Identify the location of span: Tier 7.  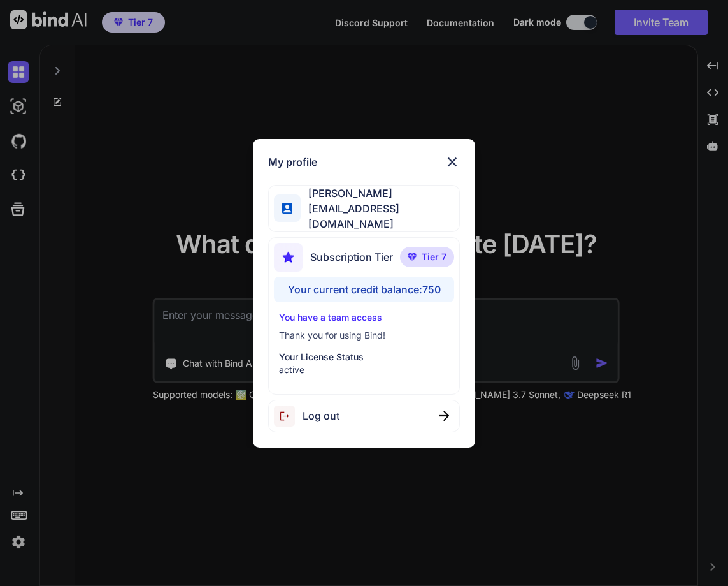
(434, 257).